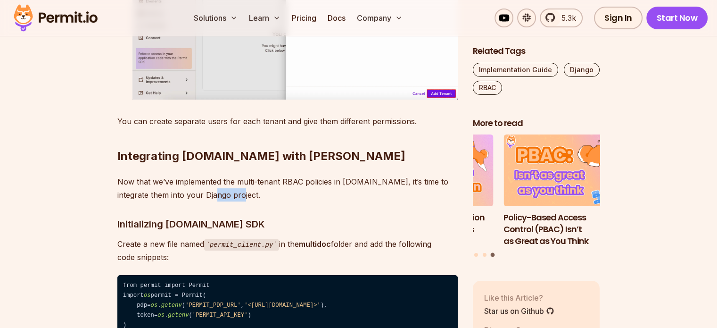 This screenshot has width=717, height=328. Describe the element at coordinates (618, 18) in the screenshot. I see `a: Sign In` at that location.